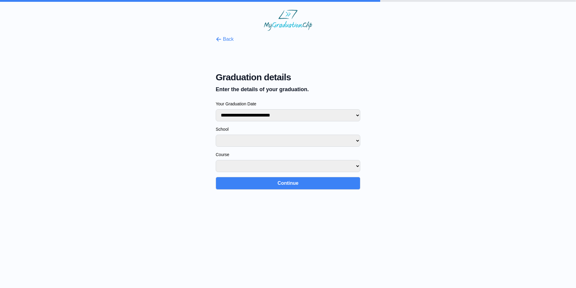 This screenshot has height=288, width=576. What do you see at coordinates (288, 183) in the screenshot?
I see `button: Continue` at bounding box center [288, 183].